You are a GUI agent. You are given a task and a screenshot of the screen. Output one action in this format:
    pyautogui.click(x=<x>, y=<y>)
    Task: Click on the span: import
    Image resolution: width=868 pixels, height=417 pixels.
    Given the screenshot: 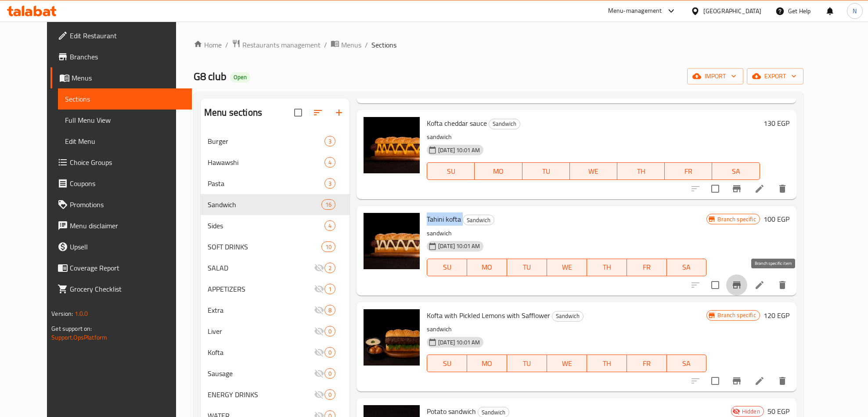 What is the action you would take?
    pyautogui.click(x=716, y=76)
    